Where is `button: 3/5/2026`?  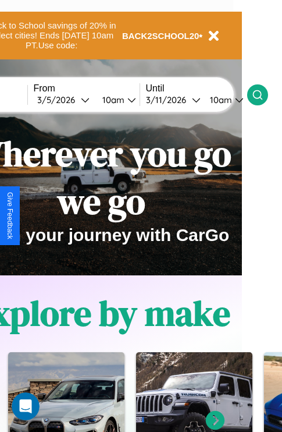 button: 3/5/2026 is located at coordinates (63, 99).